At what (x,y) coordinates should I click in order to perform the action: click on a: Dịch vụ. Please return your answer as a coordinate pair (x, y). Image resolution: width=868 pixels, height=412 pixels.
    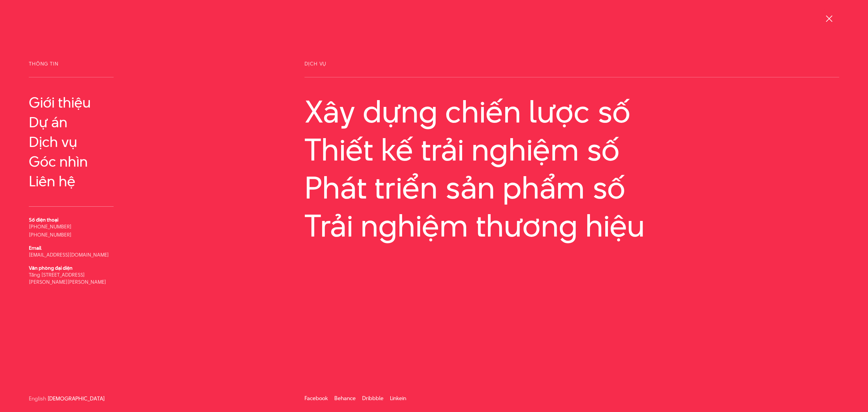
    Looking at the image, I should click on (71, 141).